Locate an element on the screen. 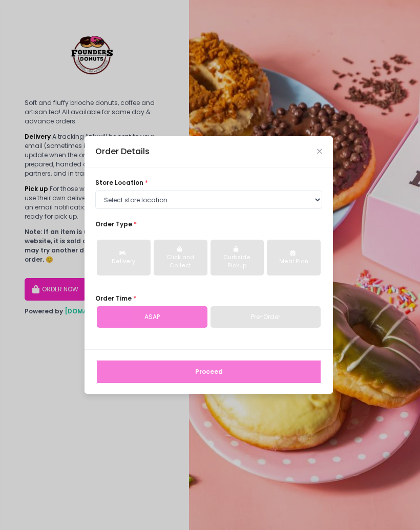 The height and width of the screenshot is (530, 420). button: Meal Plan is located at coordinates (294, 257).